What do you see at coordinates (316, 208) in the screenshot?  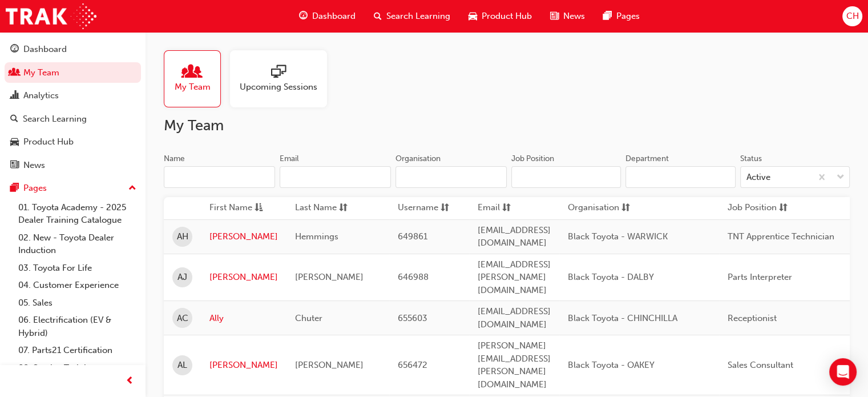 I see `span: Last Name` at bounding box center [316, 208].